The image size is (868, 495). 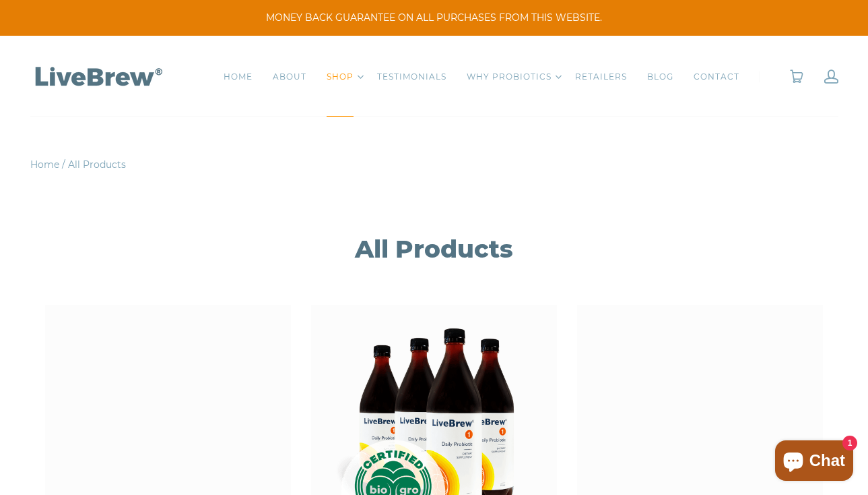 I want to click on inbox-online-store-chat: Shopify online store chat, so click(x=814, y=462).